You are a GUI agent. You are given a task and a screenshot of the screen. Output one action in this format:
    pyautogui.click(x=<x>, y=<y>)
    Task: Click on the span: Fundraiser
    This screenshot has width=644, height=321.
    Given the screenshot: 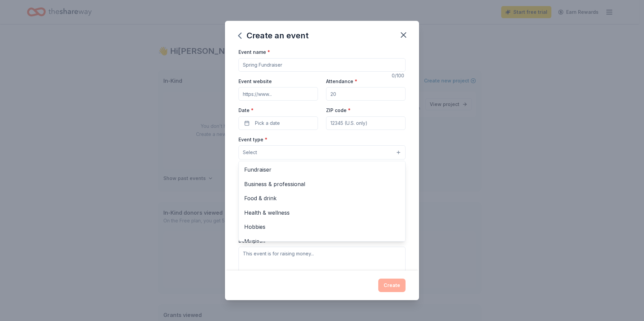 What is the action you would take?
    pyautogui.click(x=322, y=169)
    